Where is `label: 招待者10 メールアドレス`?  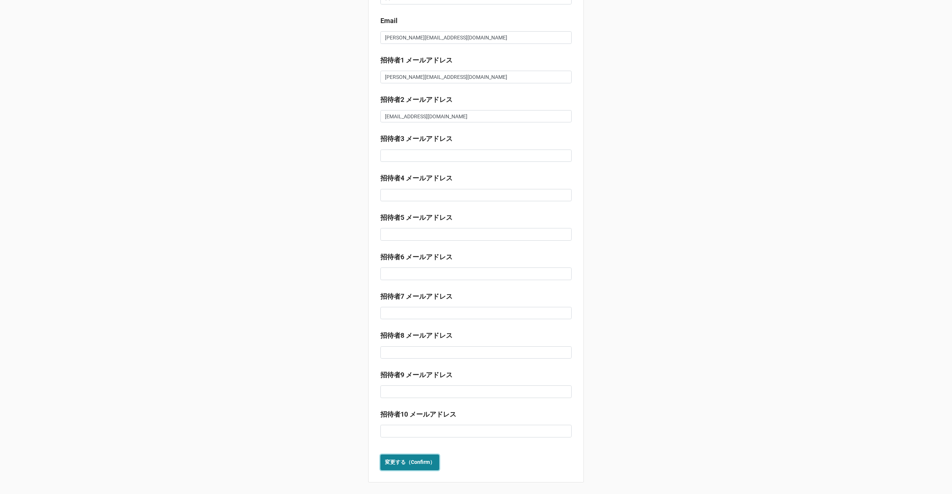
label: 招待者10 メールアドレス is located at coordinates (418, 414).